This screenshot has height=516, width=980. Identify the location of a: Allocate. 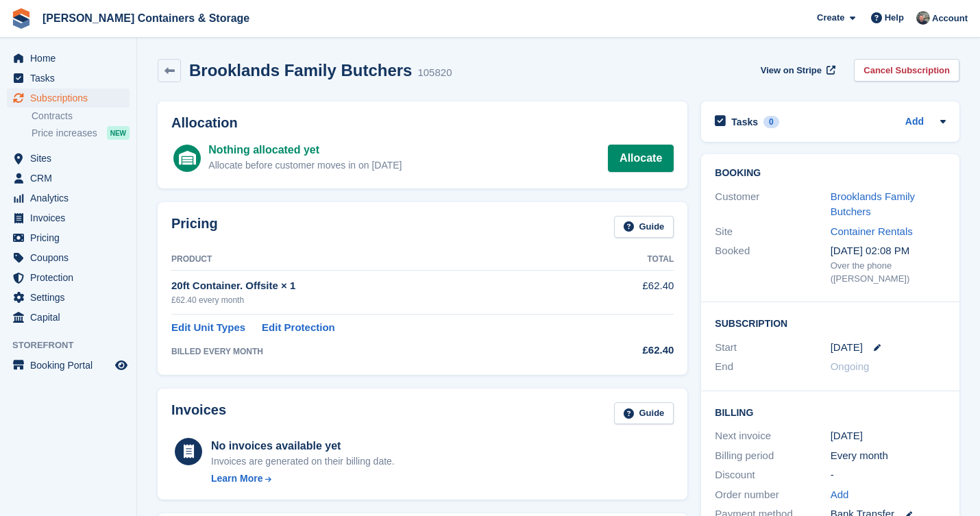
(641, 158).